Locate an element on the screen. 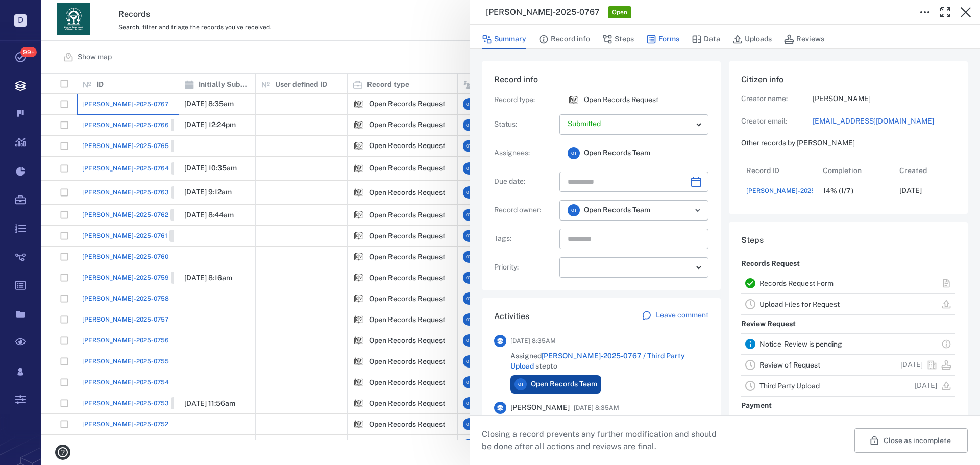  button: Forms is located at coordinates (663, 39).